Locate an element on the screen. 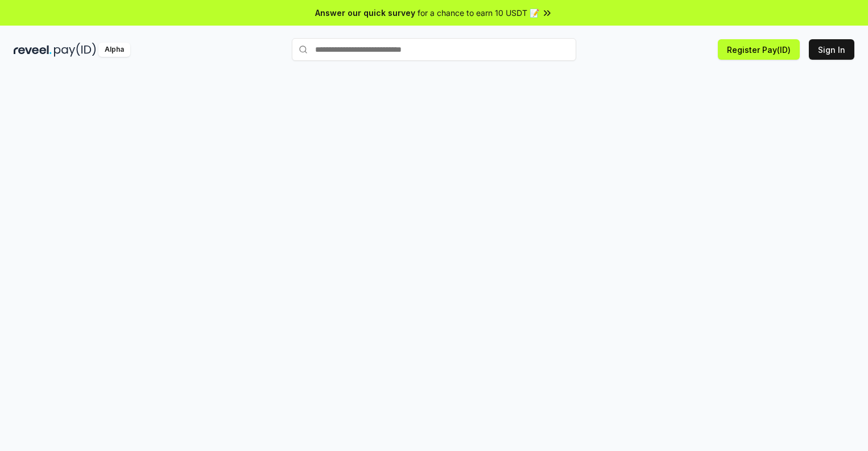  img: pay_id is located at coordinates (75, 49).